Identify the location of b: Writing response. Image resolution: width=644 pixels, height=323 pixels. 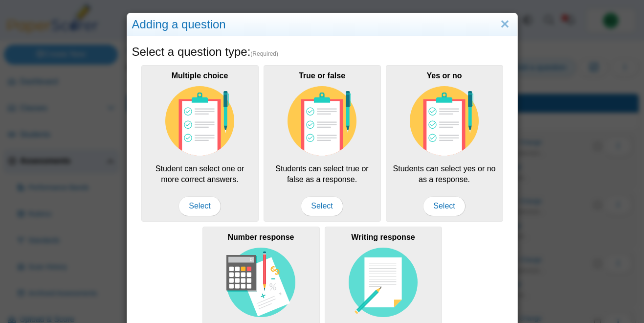
(383, 237).